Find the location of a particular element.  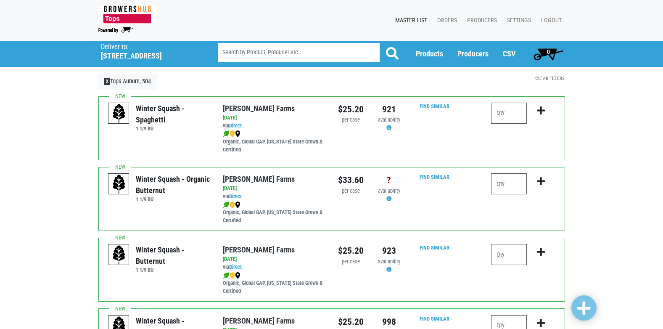

div: 998 is located at coordinates (389, 322).